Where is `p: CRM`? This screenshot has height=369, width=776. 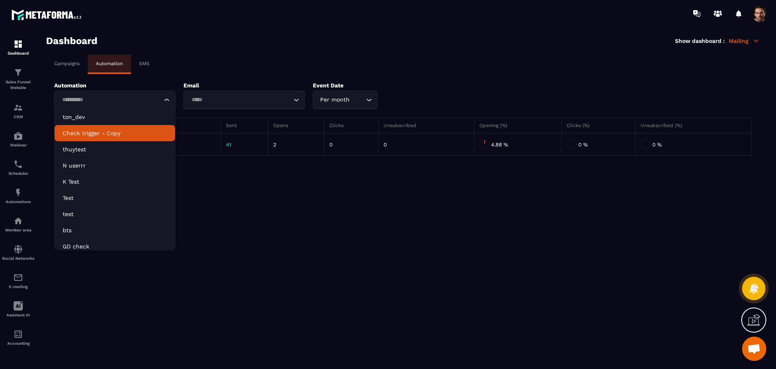
p: CRM is located at coordinates (18, 116).